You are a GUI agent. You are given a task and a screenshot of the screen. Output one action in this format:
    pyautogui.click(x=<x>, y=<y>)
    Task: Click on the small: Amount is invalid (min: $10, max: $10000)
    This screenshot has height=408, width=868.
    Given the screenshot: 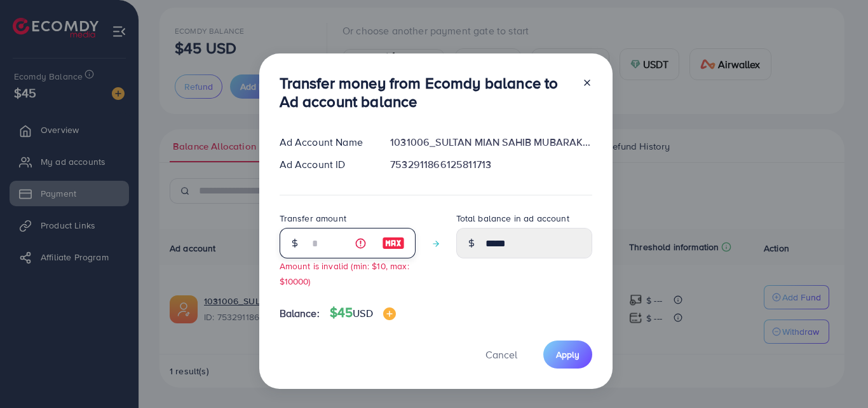 What is the action you would take?
    pyautogui.click(x=345, y=273)
    